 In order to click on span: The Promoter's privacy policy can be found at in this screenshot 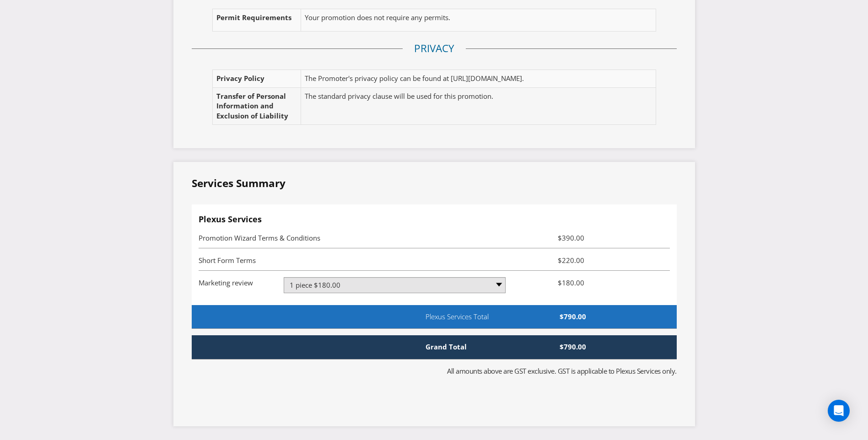, I will do `click(376, 78)`.